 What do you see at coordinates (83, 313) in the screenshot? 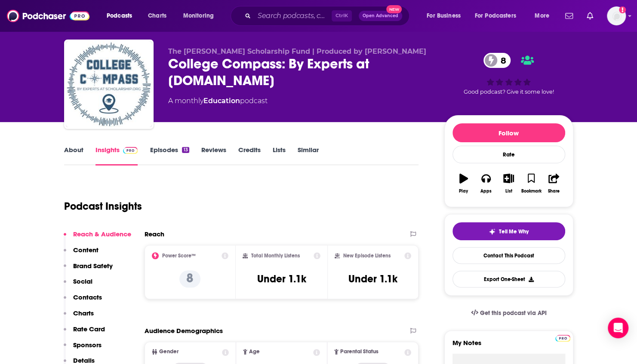
I see `p: Charts` at bounding box center [83, 313].